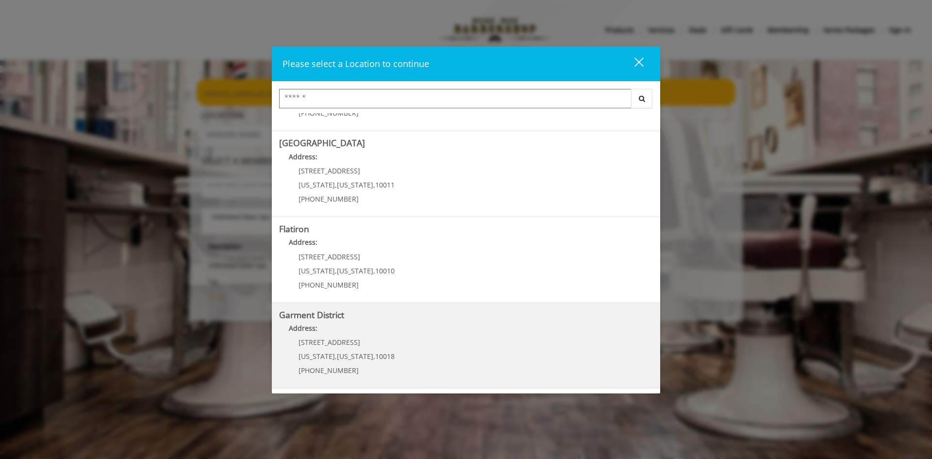 The height and width of the screenshot is (459, 932). What do you see at coordinates (633, 64) in the screenshot?
I see `div: close dialog` at bounding box center [633, 64].